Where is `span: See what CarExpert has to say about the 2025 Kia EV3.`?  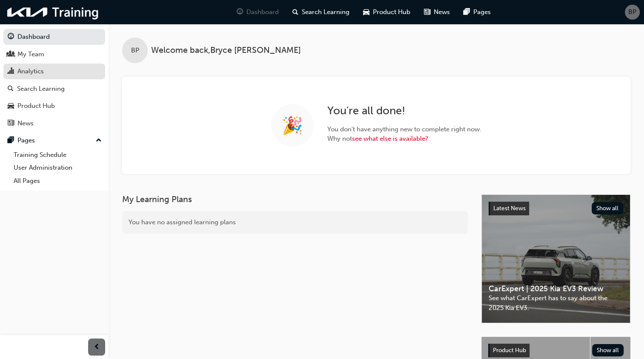
span: See what CarExpert has to say about the 2025 Kia EV3. is located at coordinates (556, 303).